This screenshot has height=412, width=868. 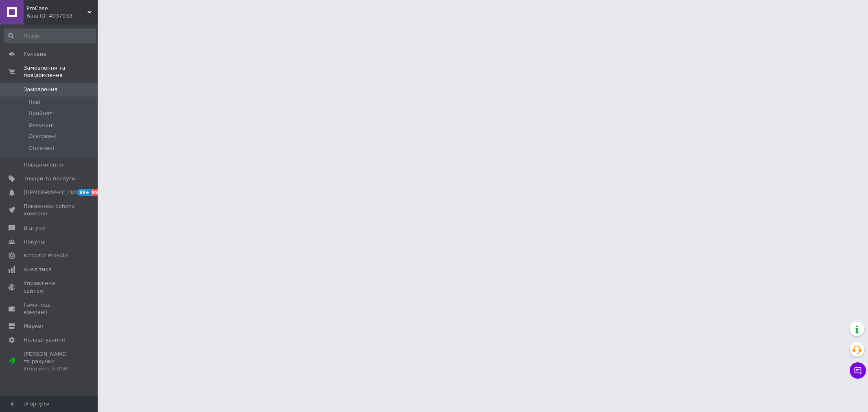 I want to click on span: Налаштування, so click(x=44, y=340).